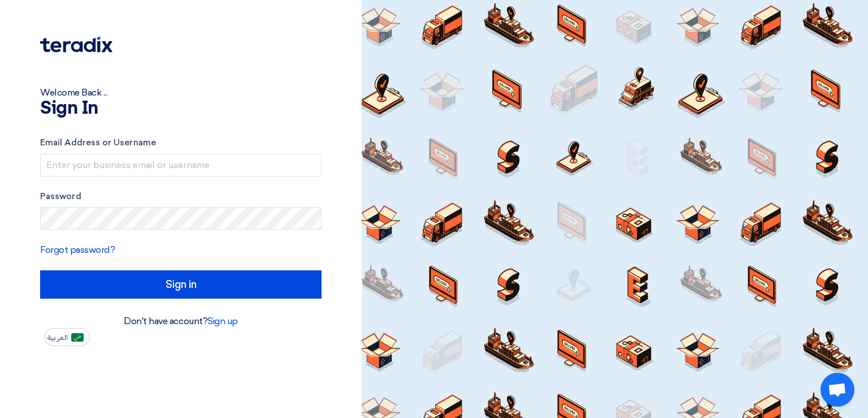  I want to click on div: Don't have account?, so click(181, 321).